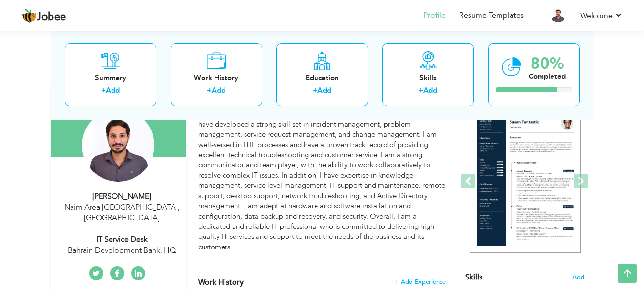  Describe the element at coordinates (322, 181) in the screenshot. I see `p: As an experienced IT Service Desk professional with 6 years of experience, I have developed a str...` at that location.